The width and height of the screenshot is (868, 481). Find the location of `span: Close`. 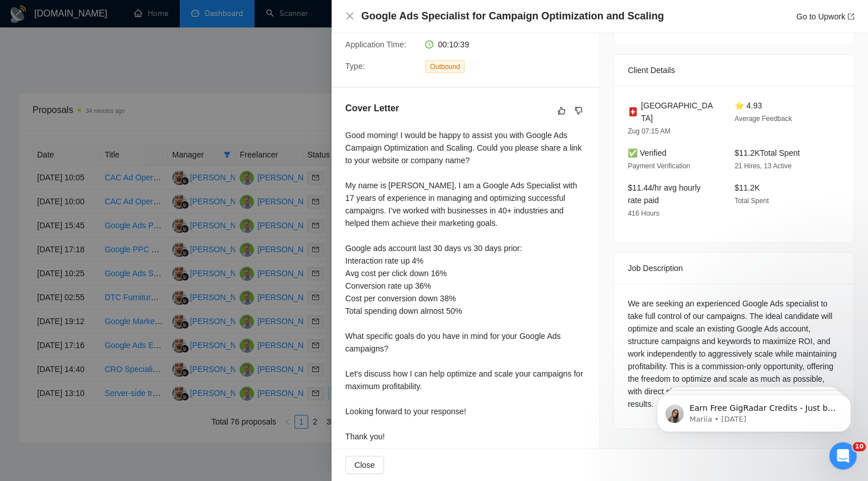

span: Close is located at coordinates (365, 465).